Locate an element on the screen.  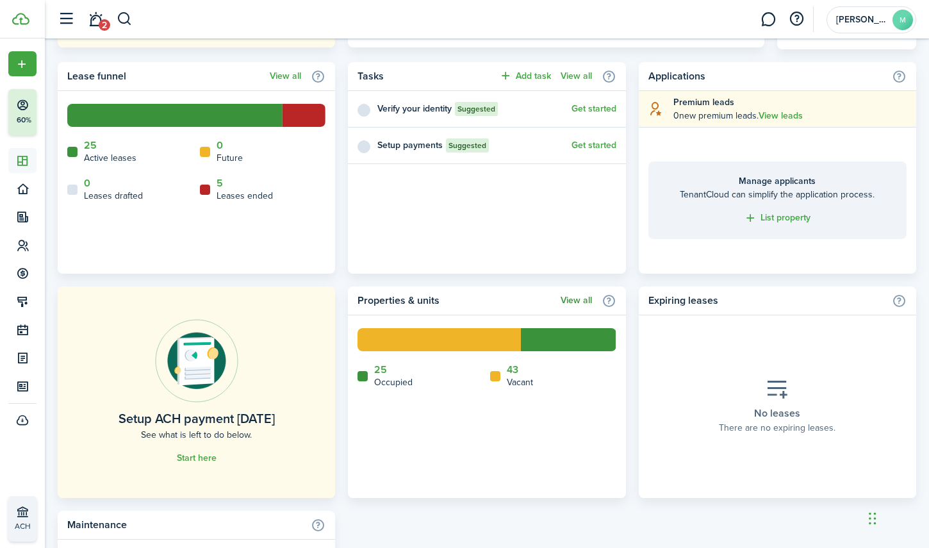
button: Open sidebar is located at coordinates (66, 19).